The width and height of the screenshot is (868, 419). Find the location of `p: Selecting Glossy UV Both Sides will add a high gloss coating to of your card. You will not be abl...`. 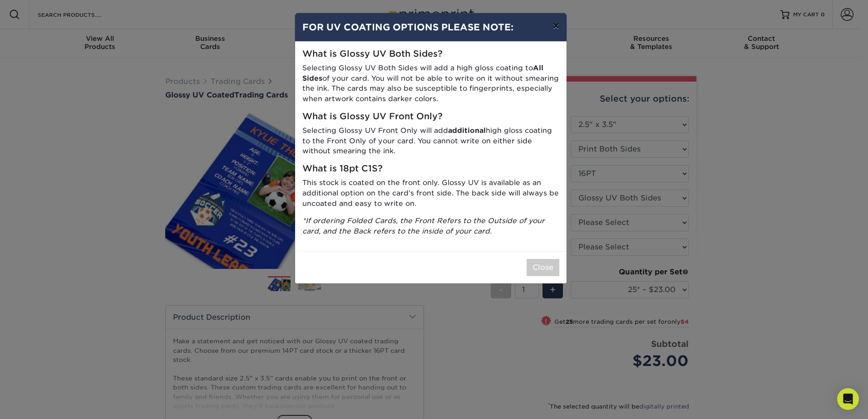

p: Selecting Glossy UV Both Sides will add a high gloss coating to of your card. You will not be abl... is located at coordinates (431, 84).